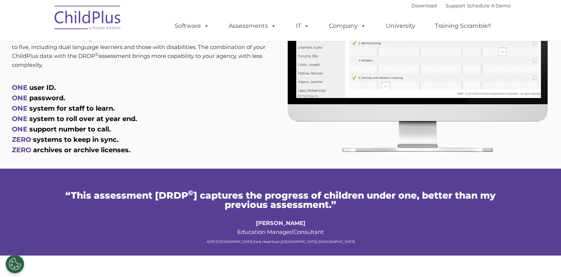  Describe the element at coordinates (126, 38) in the screenshot. I see `a: Infant/Toddler` at that location.